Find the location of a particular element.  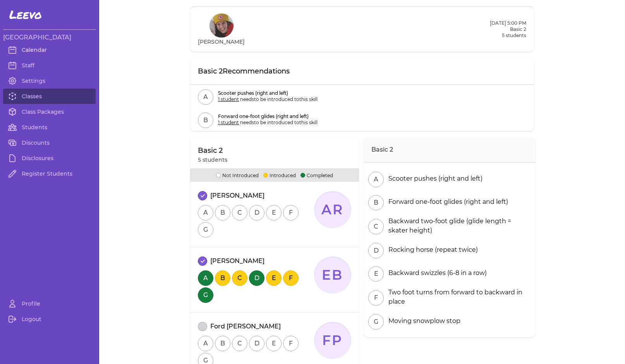

a: Students is located at coordinates (49, 127).